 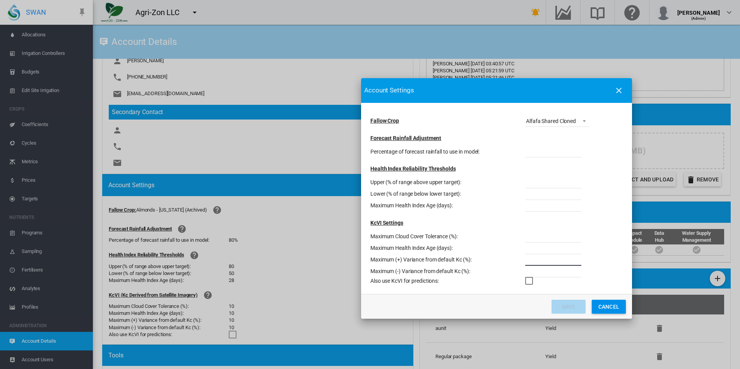 I want to click on div: Percentage of forecast rainfall to use in model:, so click(x=448, y=152).